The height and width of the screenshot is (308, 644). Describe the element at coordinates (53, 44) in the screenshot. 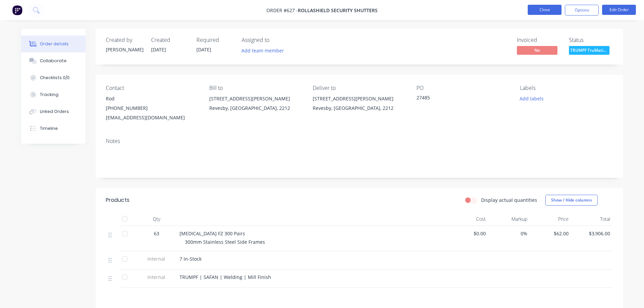

I see `button: Order details` at that location.